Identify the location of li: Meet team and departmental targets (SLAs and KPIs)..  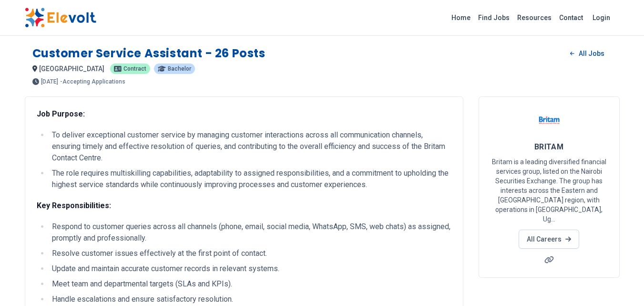
(250, 284).